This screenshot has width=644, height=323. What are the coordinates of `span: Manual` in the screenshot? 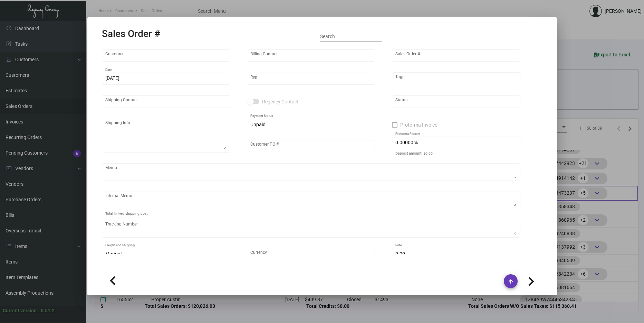 It's located at (113, 253).